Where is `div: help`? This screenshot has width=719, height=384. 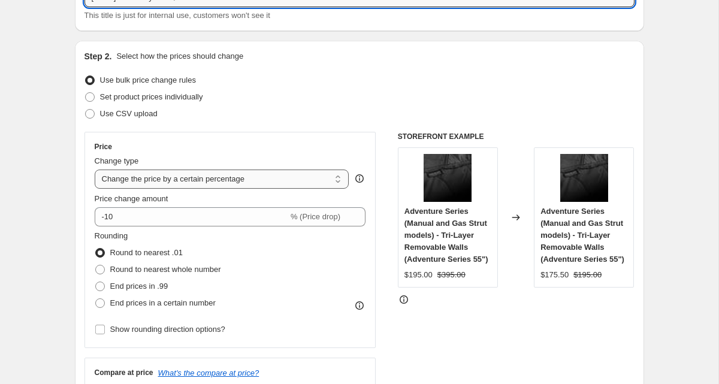
div: help is located at coordinates (360, 179).